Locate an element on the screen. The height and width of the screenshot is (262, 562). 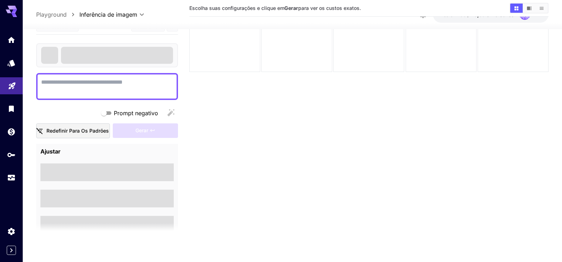
button: Mostrar mídia na visualização de vídeo is located at coordinates (529, 8).